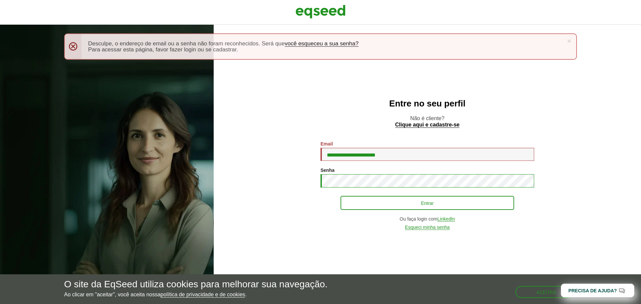  I want to click on label: Email, so click(326, 144).